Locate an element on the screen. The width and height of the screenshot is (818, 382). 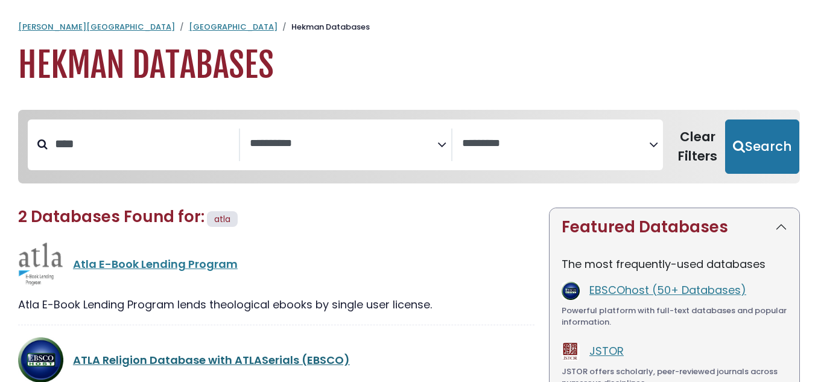
input: Search database by title or keyword is located at coordinates (143, 144).